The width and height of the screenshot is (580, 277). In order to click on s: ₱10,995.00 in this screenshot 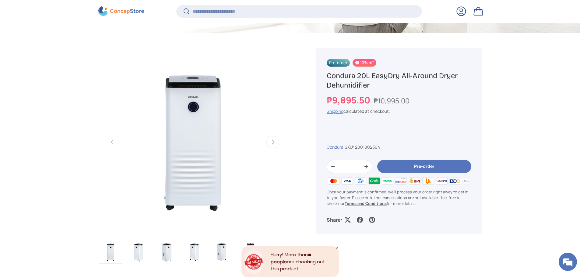, I will do `click(392, 101)`.